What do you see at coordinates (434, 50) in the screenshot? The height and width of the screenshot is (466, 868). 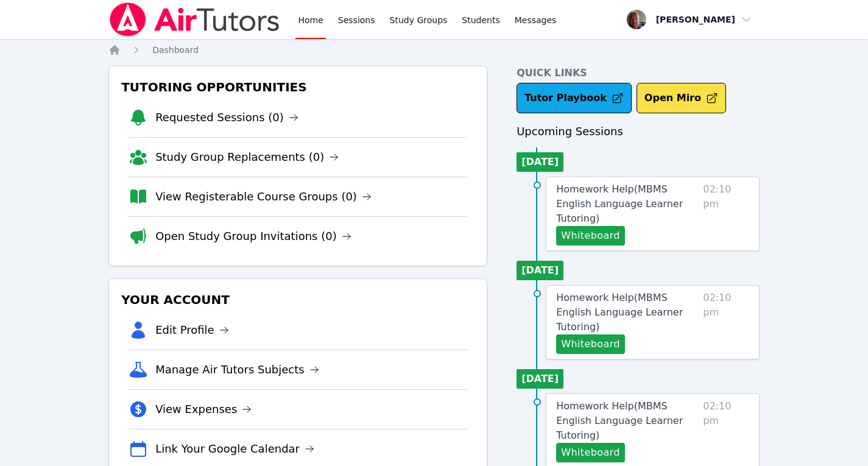 I see `nav: Breadcrumb` at bounding box center [434, 50].